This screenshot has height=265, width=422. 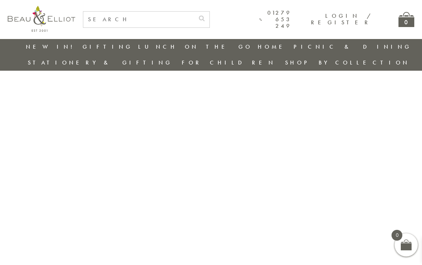 I want to click on a: 01279 653 249, so click(x=276, y=20).